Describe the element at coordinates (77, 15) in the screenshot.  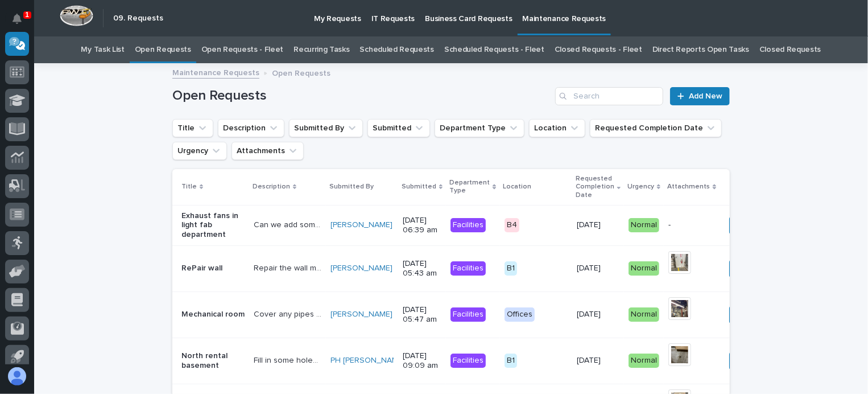
I see `img: Workspace Logo` at that location.